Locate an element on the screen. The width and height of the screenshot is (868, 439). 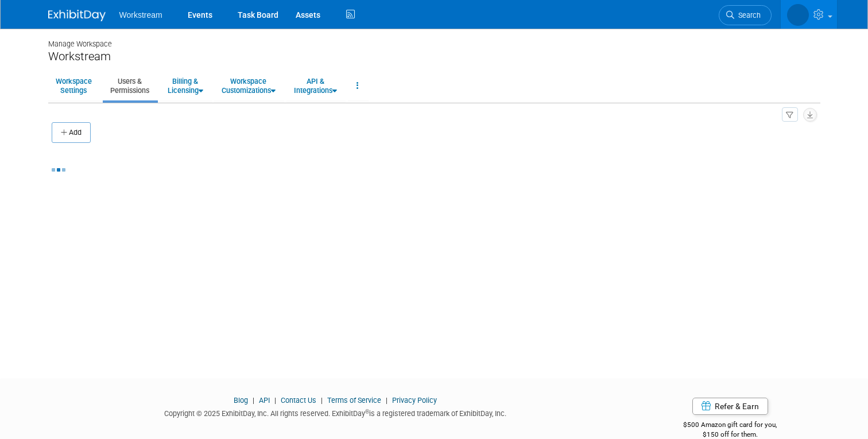
div: $500 Amazon gift card for you, is located at coordinates (730, 426).